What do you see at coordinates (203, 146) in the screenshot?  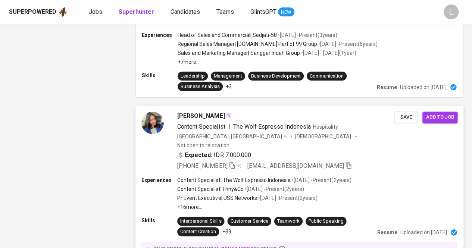 I see `p: Not open to relocation` at bounding box center [203, 146].